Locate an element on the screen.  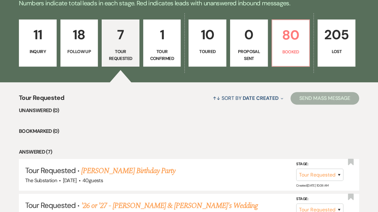
a: 1Tour Confirmed is located at coordinates (162, 43).